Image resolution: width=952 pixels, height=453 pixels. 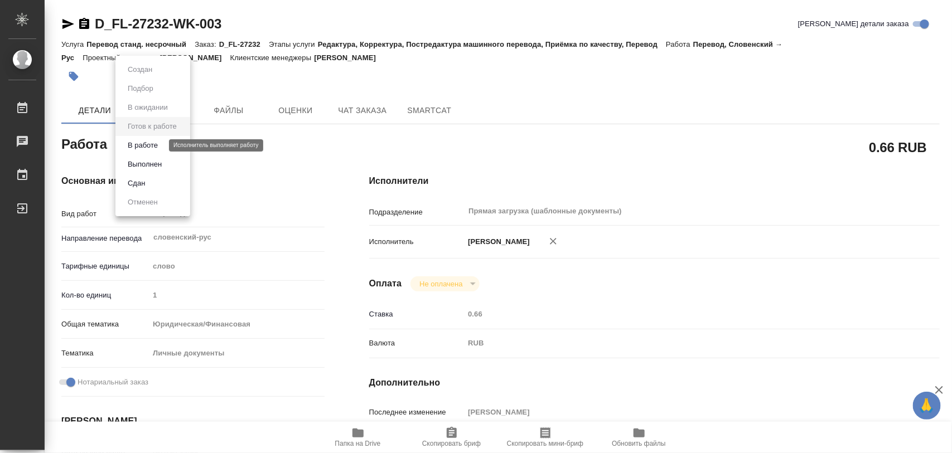 I want to click on button: Выполнен, so click(x=144, y=165).